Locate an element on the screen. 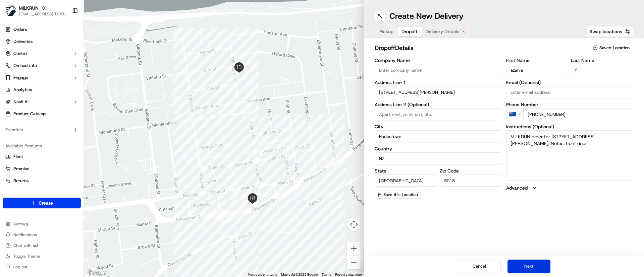 Image resolution: width=644 pixels, height=277 pixels. input: Enter last name is located at coordinates (602, 70).